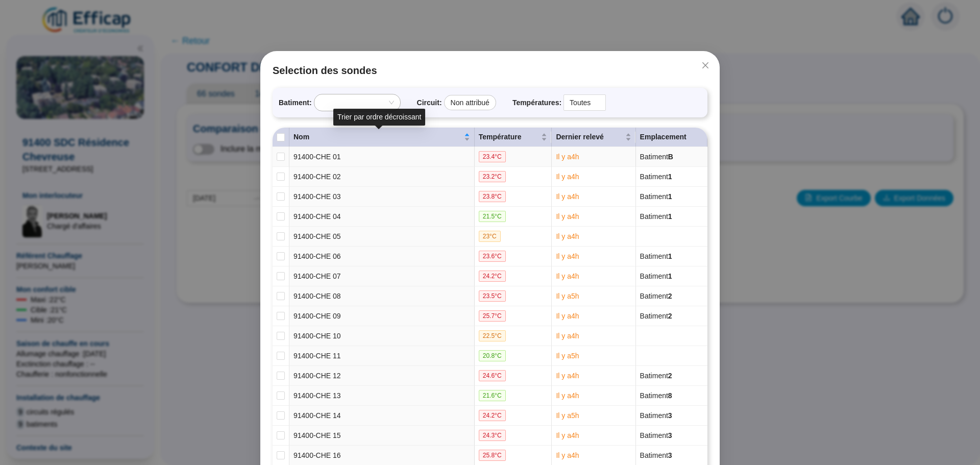 Image resolution: width=980 pixels, height=465 pixels. I want to click on span: 21.5 °C, so click(492, 217).